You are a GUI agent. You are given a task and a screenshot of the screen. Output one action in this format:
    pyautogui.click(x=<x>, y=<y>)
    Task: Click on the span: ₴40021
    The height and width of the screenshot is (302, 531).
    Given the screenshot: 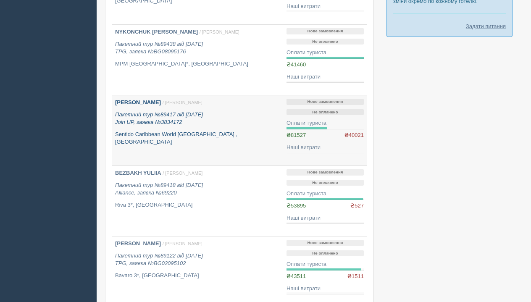 What is the action you would take?
    pyautogui.click(x=354, y=135)
    